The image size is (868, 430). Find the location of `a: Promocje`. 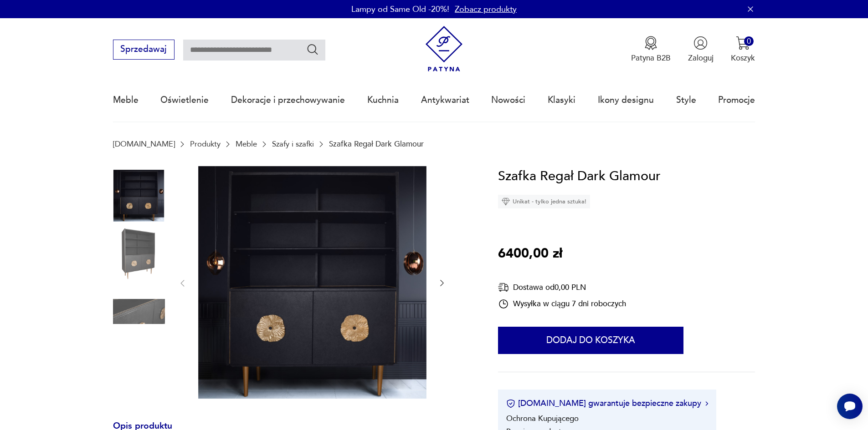

a: Promocje is located at coordinates (737, 100).